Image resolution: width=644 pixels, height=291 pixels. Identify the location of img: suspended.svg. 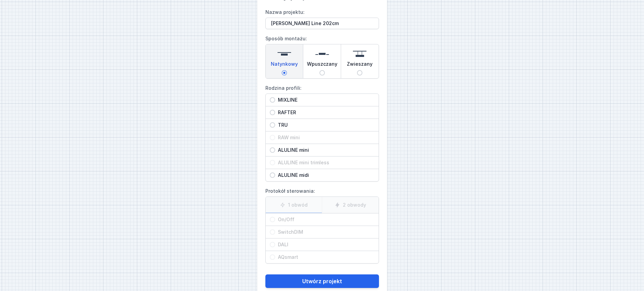
(359, 54).